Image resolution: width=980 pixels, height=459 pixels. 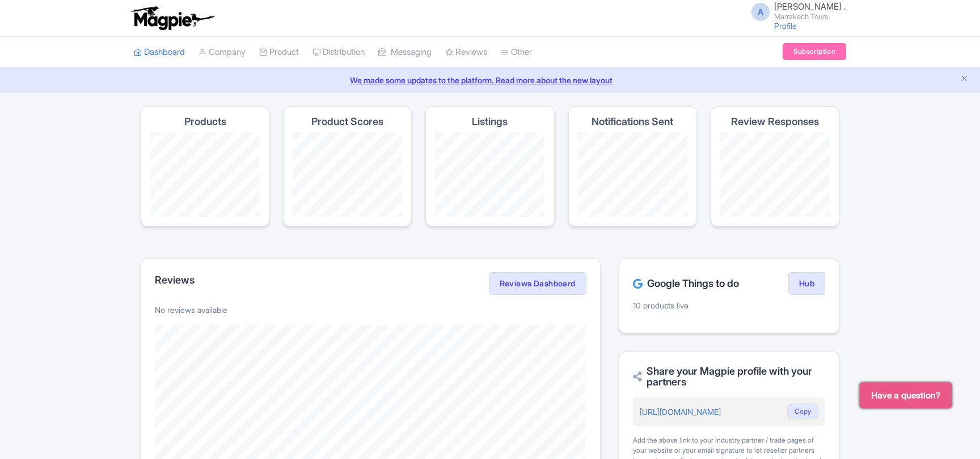 I want to click on h2: Reviews, so click(x=174, y=281).